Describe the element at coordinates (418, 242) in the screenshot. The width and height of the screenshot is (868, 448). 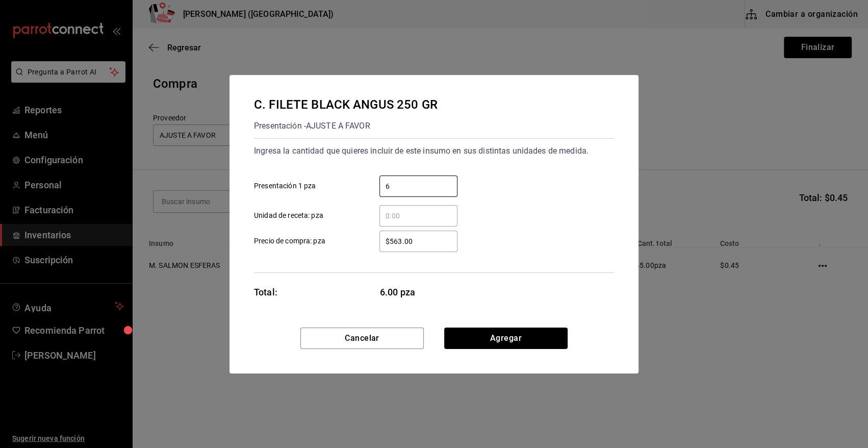
I see `input: Precio de compra: pza` at that location.